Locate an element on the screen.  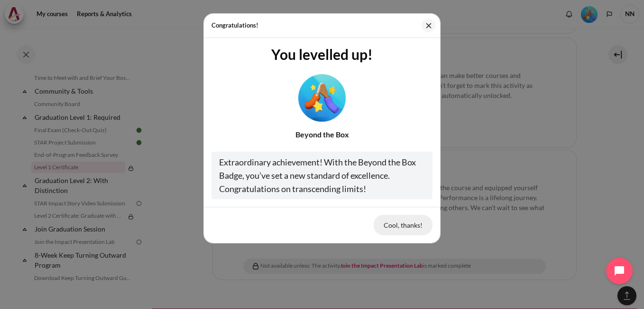
button: Close is located at coordinates (428, 25).